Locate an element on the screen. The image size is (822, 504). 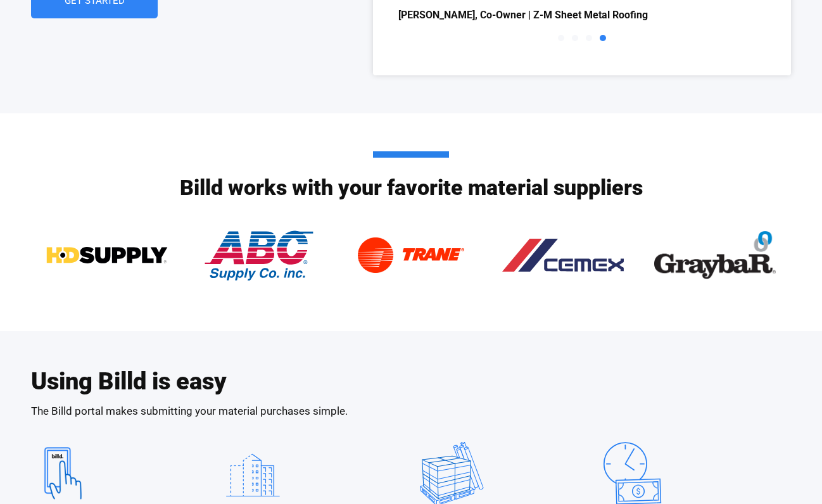
span: Go to slide 4 is located at coordinates (603, 38).